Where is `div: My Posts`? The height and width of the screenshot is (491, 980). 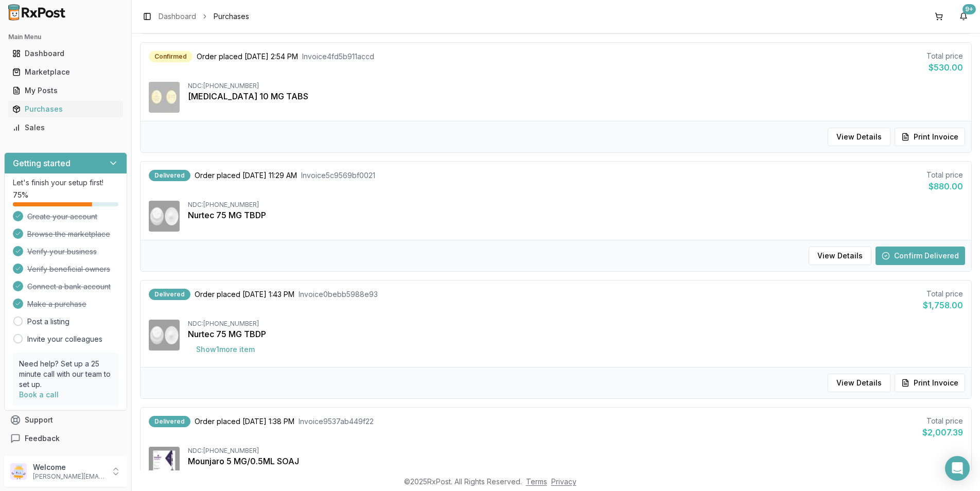 div: My Posts is located at coordinates (66, 91).